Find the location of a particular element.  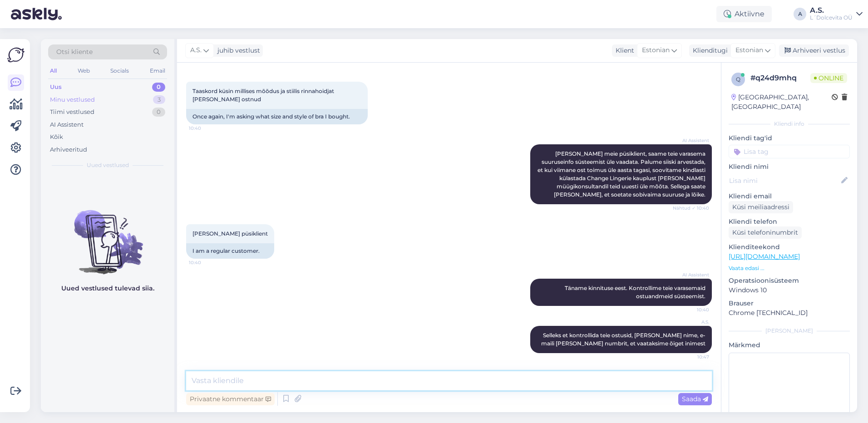

p: Kliendi email is located at coordinates (789, 196).